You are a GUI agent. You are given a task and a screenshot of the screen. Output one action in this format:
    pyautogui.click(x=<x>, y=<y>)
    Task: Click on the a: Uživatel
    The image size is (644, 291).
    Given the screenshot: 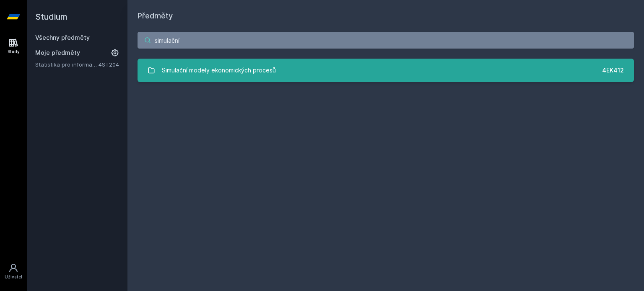 What is the action you would take?
    pyautogui.click(x=13, y=272)
    